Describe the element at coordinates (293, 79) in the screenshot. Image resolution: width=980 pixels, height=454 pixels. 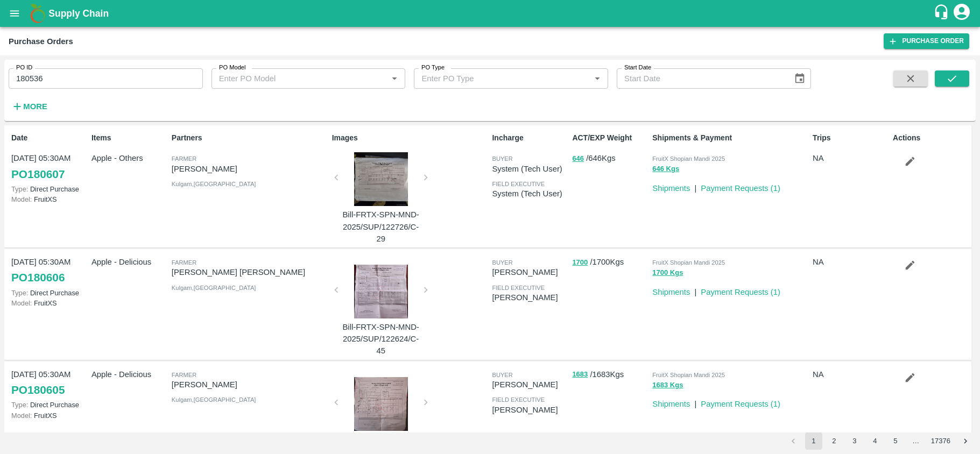
I see `input: Enter PO Model` at that location.